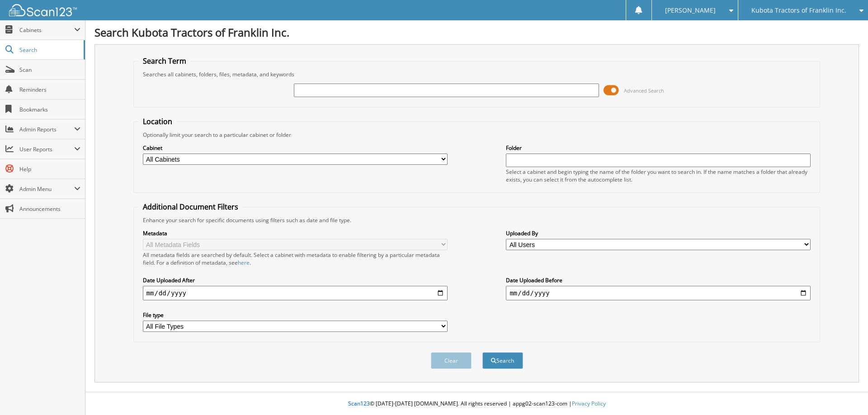 This screenshot has width=868, height=415. Describe the element at coordinates (295, 147) in the screenshot. I see `label: Cabinet` at that location.